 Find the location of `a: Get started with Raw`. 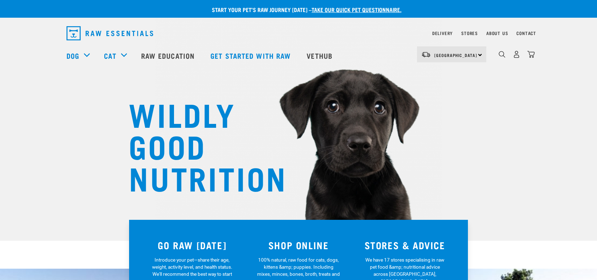

a: Get started with Raw is located at coordinates (252, 56).